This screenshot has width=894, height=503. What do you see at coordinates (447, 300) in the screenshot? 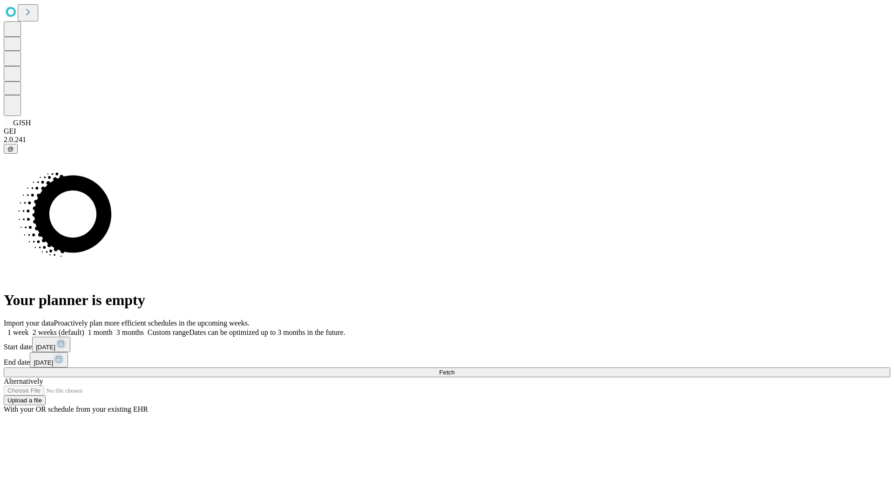
I see `h1: Your planner is empty` at bounding box center [447, 300].